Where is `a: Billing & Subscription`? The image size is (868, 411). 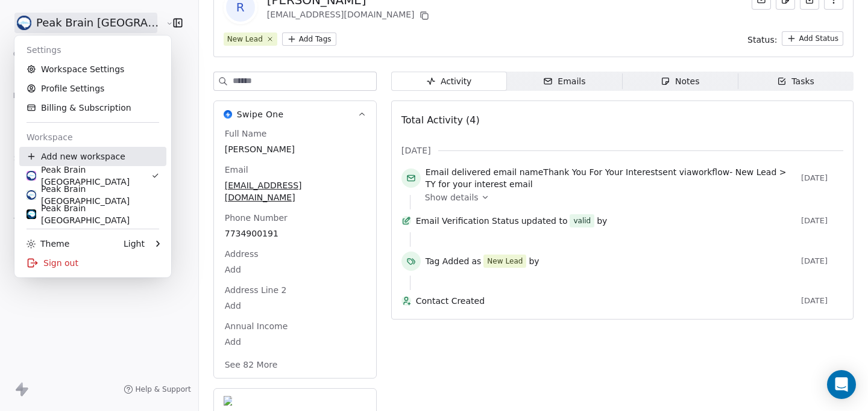
a: Billing & Subscription is located at coordinates (93, 108).